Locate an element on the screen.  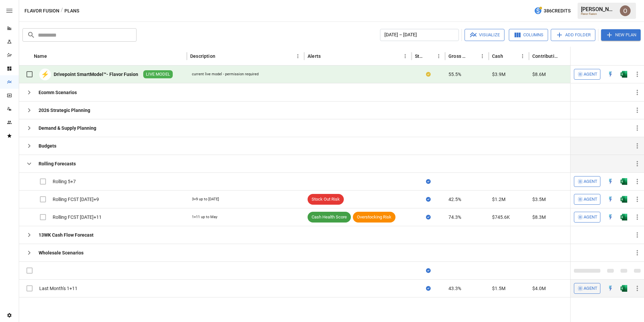
div: Flavor Fusion is located at coordinates (598, 14).